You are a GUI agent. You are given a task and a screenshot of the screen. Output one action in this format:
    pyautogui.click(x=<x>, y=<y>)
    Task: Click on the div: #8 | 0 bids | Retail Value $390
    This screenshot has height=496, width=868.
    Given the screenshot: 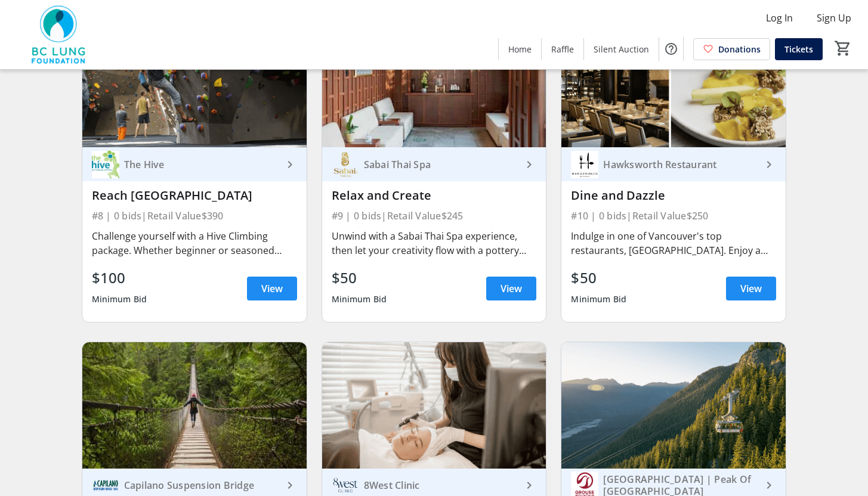 What is the action you would take?
    pyautogui.click(x=194, y=216)
    